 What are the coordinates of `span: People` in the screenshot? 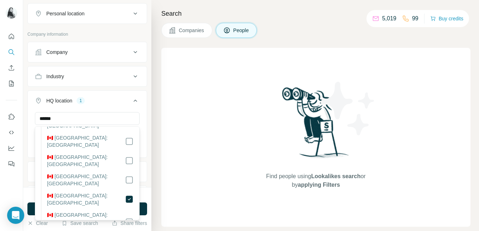 It's located at (242, 30).